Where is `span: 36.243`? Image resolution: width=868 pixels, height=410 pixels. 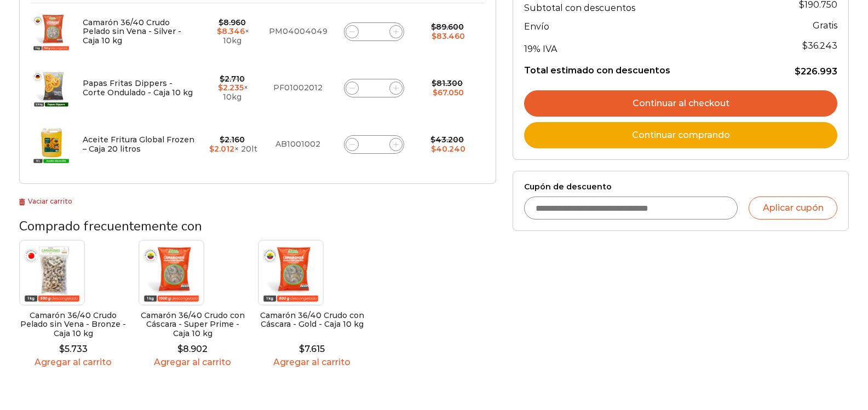 span: 36.243 is located at coordinates (820, 45).